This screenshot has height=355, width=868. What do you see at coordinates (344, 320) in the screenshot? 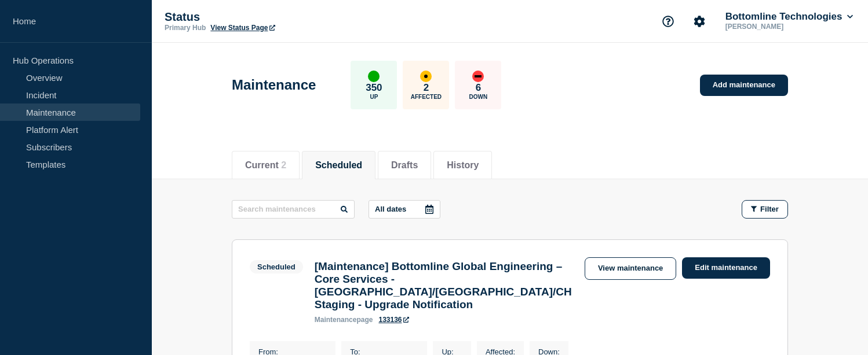
I see `p: page` at bounding box center [344, 320].